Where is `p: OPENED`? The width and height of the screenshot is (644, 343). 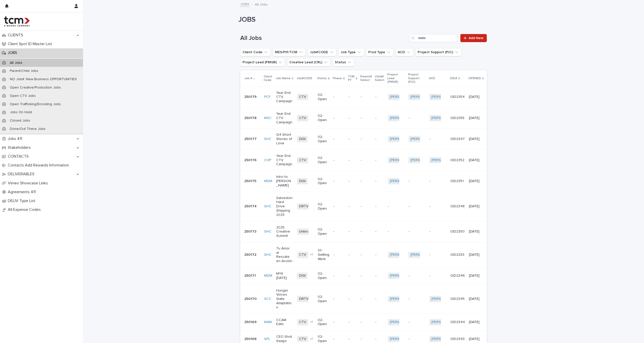
p: OPENED is located at coordinates (475, 78).